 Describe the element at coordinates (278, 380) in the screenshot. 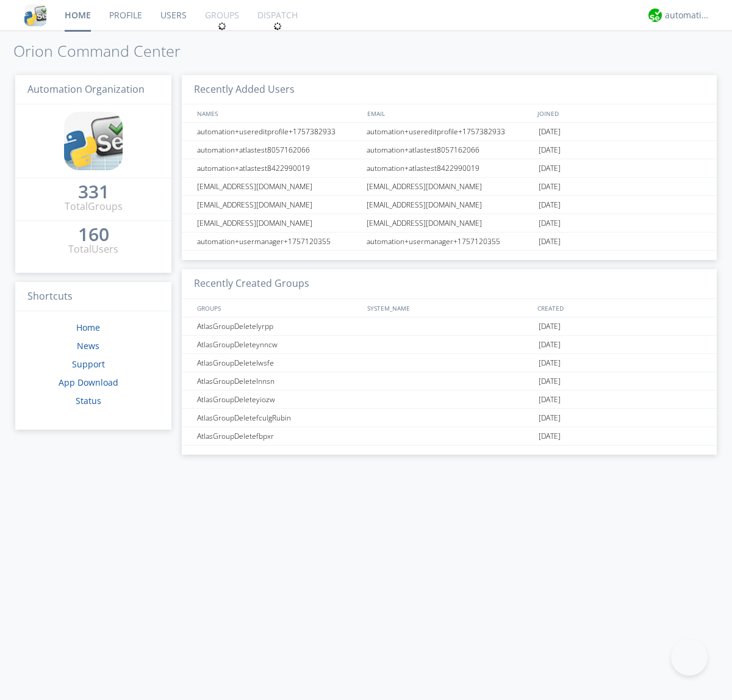

I see `div: AtlasGroupDeletelnnsn` at that location.